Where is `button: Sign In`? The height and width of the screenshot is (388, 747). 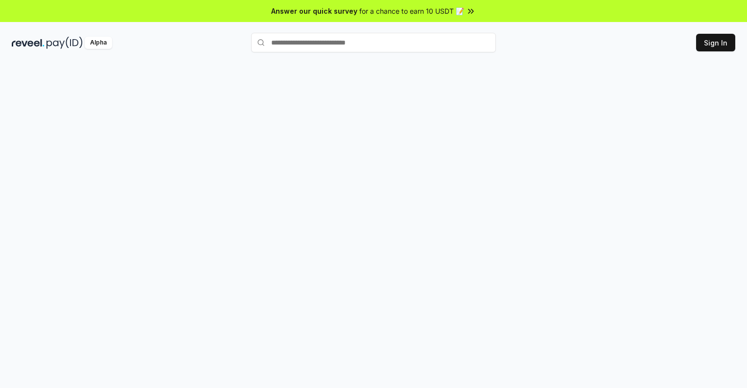 button: Sign In is located at coordinates (715, 43).